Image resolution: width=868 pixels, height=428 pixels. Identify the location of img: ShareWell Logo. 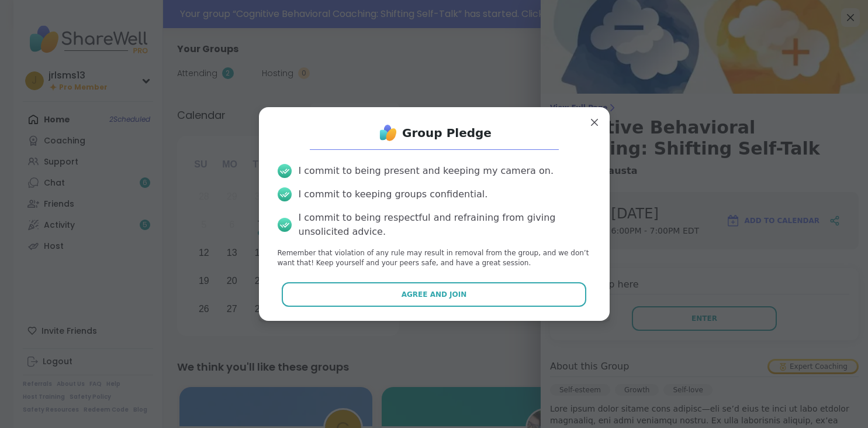
(388, 133).